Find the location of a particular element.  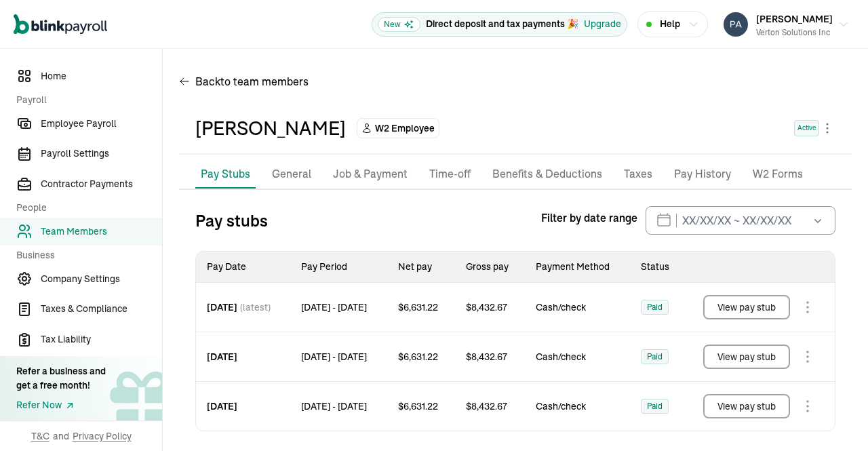

span: Help is located at coordinates (670, 23).